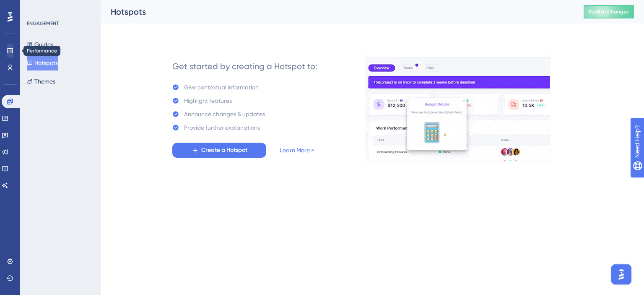  Describe the element at coordinates (337, 12) in the screenshot. I see `div: Hotspots` at that location.